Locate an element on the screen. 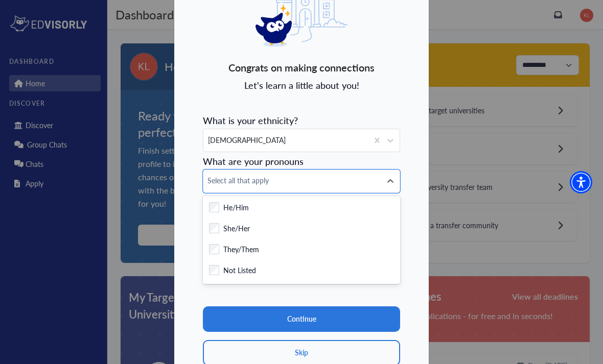 This screenshot has height=364, width=603. span: What are your pronouns is located at coordinates (253, 161).